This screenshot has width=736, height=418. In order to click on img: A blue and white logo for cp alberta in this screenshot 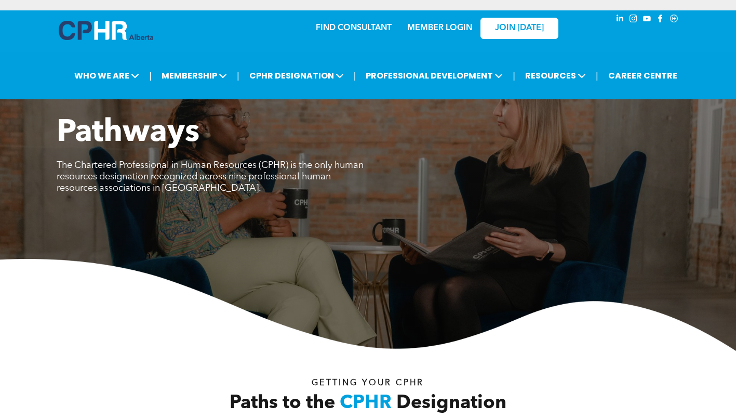, I will do `click(106, 30)`.